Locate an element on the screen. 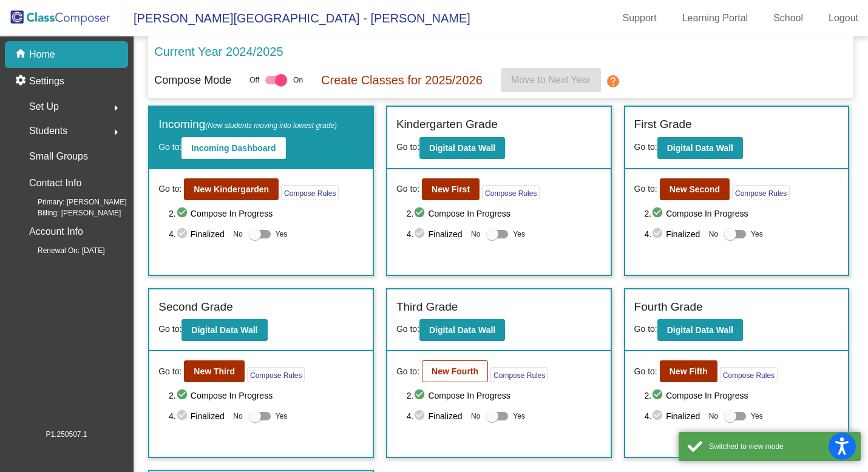 Image resolution: width=868 pixels, height=472 pixels. p: Create Classes for 2025/2026 is located at coordinates (402, 80).